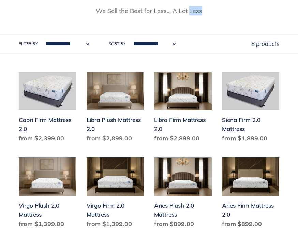 The width and height of the screenshot is (298, 247). Describe the element at coordinates (115, 109) in the screenshot. I see `a: Libra Plush Mattress 2.0` at that location.